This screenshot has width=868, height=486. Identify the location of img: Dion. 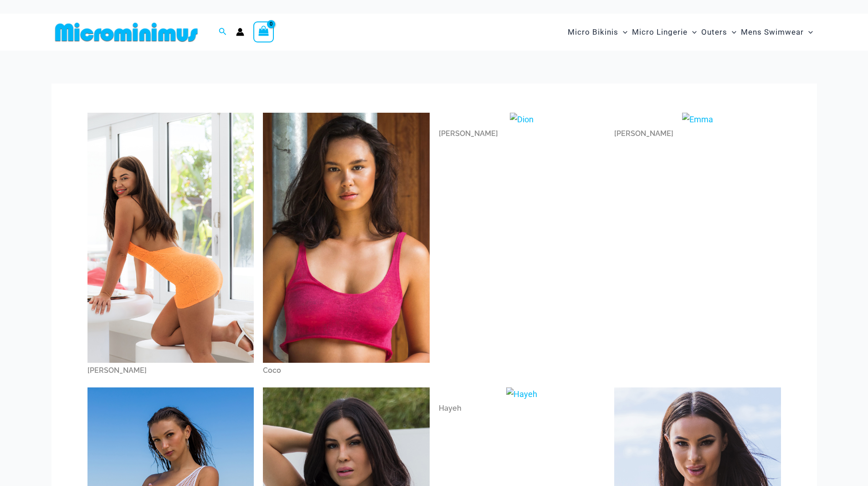
(522, 119).